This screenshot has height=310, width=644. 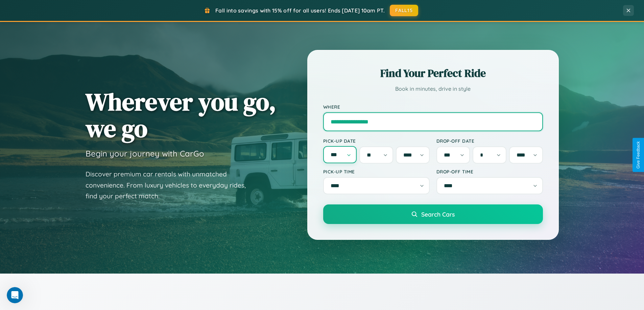 What do you see at coordinates (438, 214) in the screenshot?
I see `span: Search Cars` at bounding box center [438, 214].